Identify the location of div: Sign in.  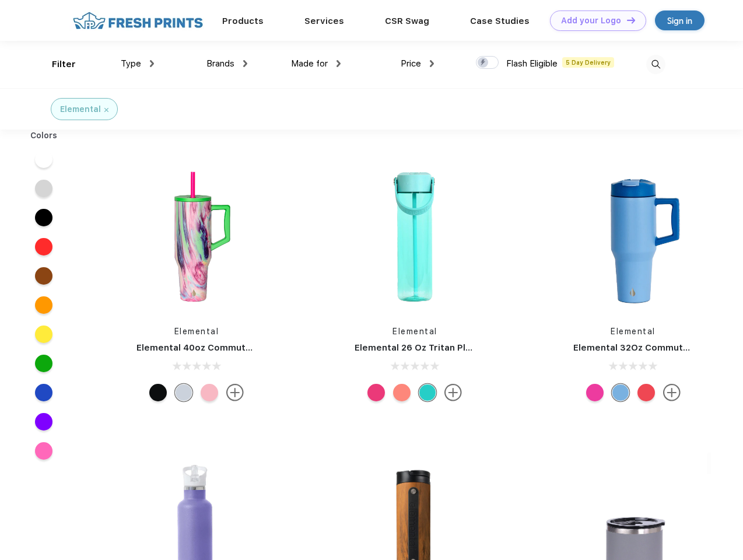
(679, 21).